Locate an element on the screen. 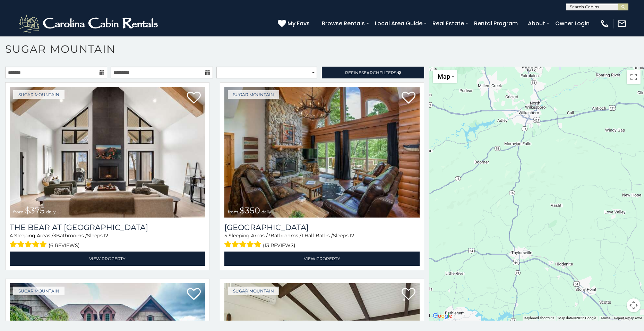 The height and width of the screenshot is (331, 644). img: White-1-2.png is located at coordinates (89, 24).